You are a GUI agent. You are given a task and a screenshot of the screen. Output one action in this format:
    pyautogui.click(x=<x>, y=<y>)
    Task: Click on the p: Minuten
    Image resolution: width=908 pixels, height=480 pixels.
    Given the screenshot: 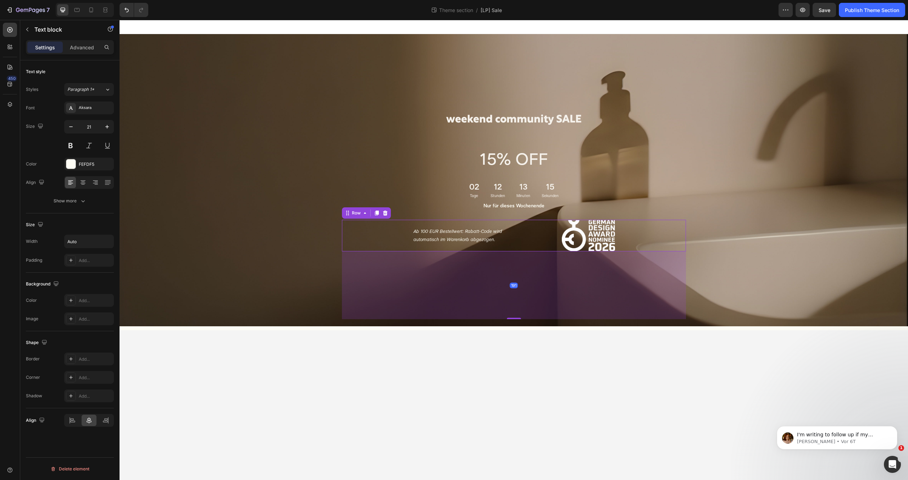 What is the action you would take?
    pyautogui.click(x=404, y=176)
    